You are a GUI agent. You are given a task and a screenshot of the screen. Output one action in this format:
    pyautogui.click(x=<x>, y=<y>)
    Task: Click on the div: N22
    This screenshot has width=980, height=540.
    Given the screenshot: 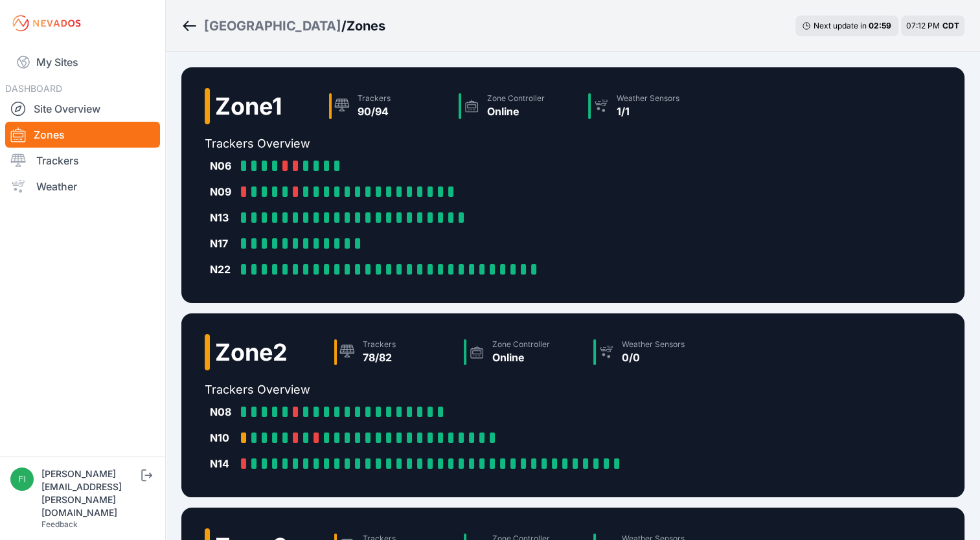 What is the action you would take?
    pyautogui.click(x=223, y=269)
    